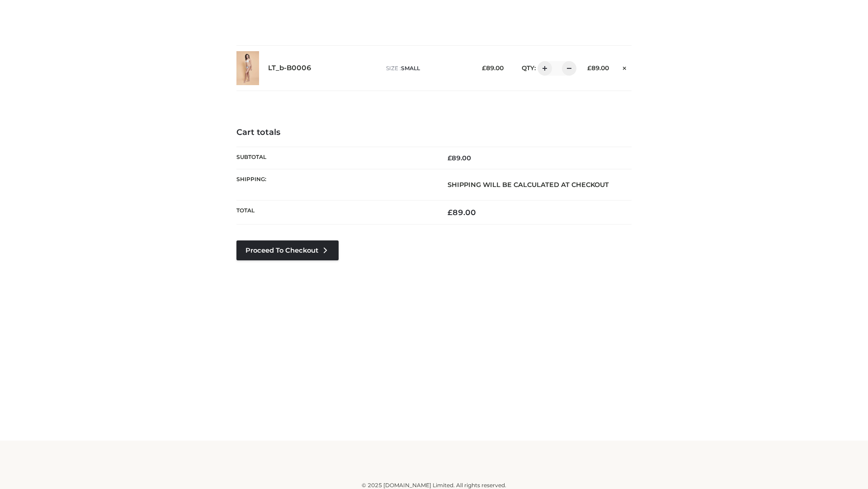 Image resolution: width=868 pixels, height=489 pixels. What do you see at coordinates (335, 212) in the screenshot?
I see `th: Total` at bounding box center [335, 212].